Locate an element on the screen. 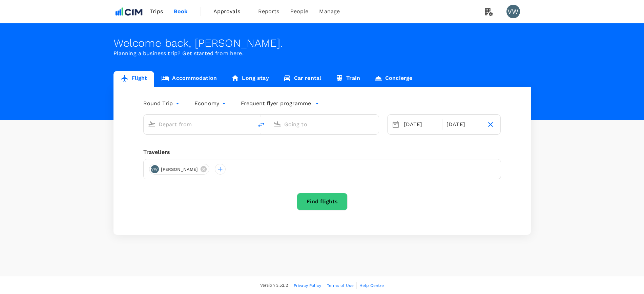  span: Manage is located at coordinates (330, 11).